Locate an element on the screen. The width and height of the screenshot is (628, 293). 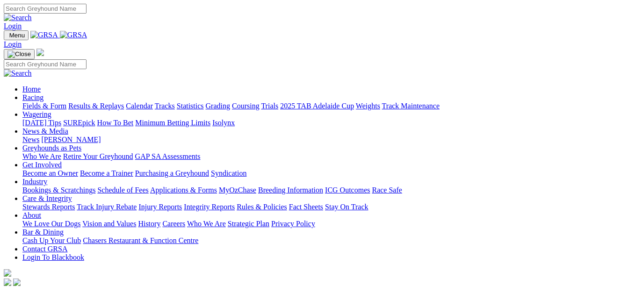
a: Login To Blackbook is located at coordinates (53, 257).